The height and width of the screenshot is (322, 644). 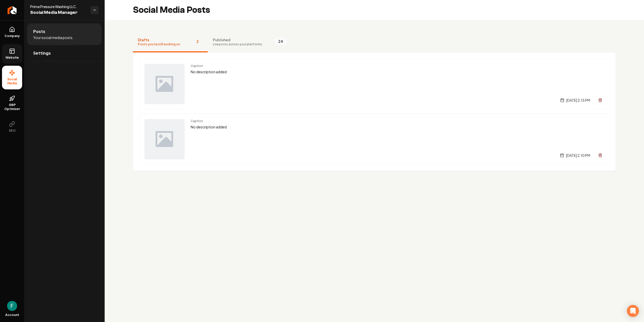 What do you see at coordinates (12, 130) in the screenshot?
I see `span: SEO` at bounding box center [12, 130].